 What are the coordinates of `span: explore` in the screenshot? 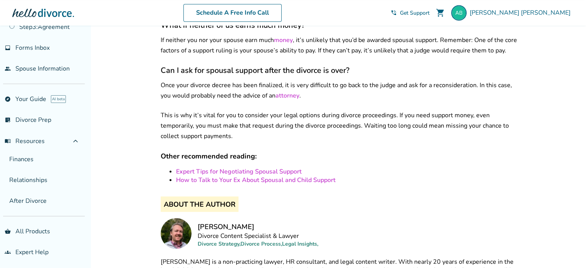 It's located at (8, 99).